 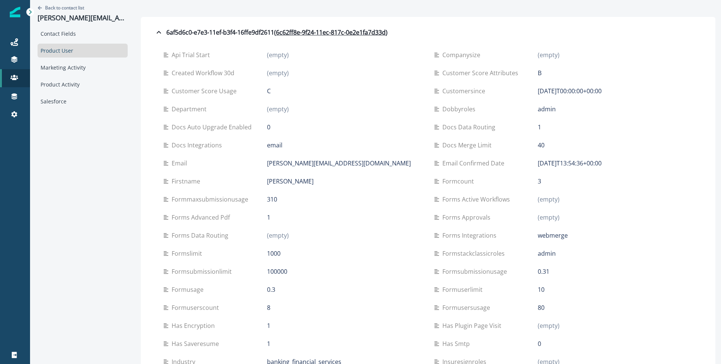 I want to click on p: Formsubmissionlimit, so click(x=203, y=271).